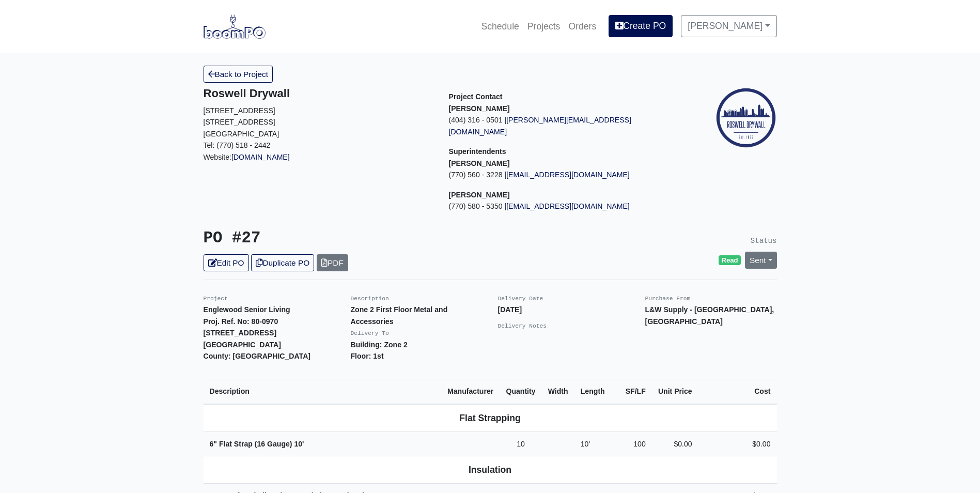 The width and height of the screenshot is (980, 493). Describe the element at coordinates (676, 392) in the screenshot. I see `th: Unit Price` at that location.